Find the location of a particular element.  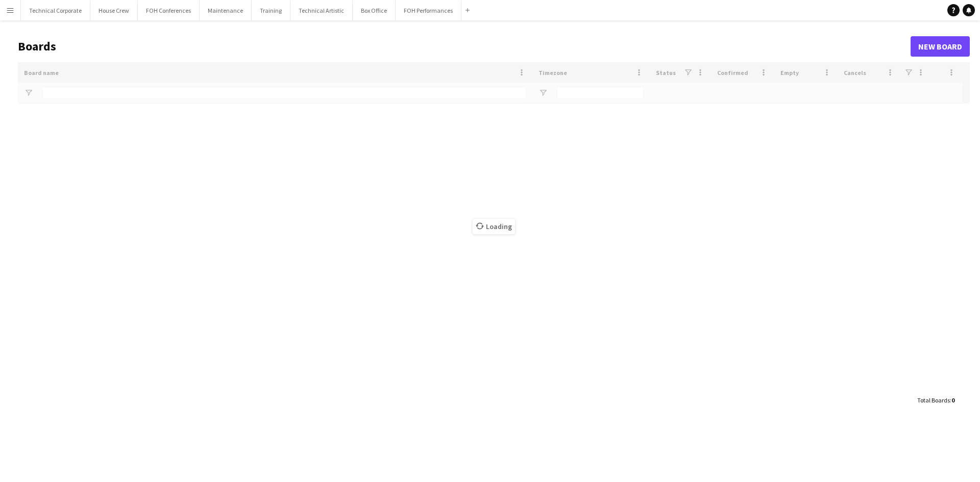

span: Loading is located at coordinates (494, 227).